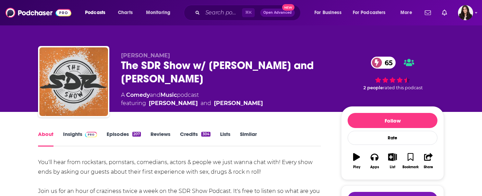 This screenshot has height=196, width=482. What do you see at coordinates (410, 161) in the screenshot?
I see `button: Bookmark` at bounding box center [410, 161].